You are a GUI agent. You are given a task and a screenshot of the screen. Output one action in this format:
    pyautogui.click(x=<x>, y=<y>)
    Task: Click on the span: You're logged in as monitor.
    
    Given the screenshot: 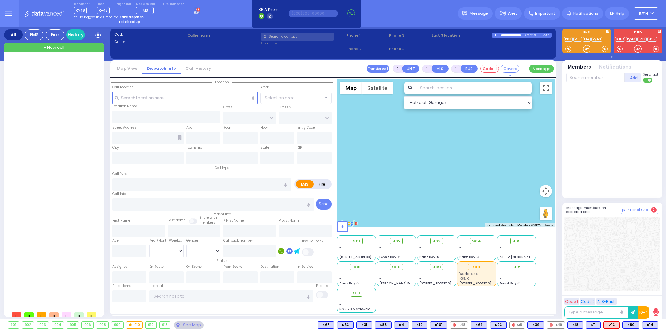 What is the action you would take?
    pyautogui.click(x=96, y=17)
    